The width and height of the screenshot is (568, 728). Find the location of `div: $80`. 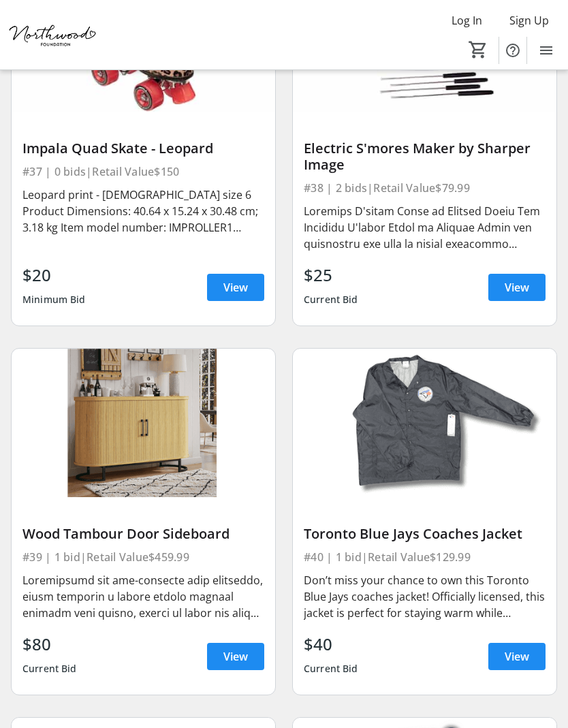

div: $80 is located at coordinates (50, 644).